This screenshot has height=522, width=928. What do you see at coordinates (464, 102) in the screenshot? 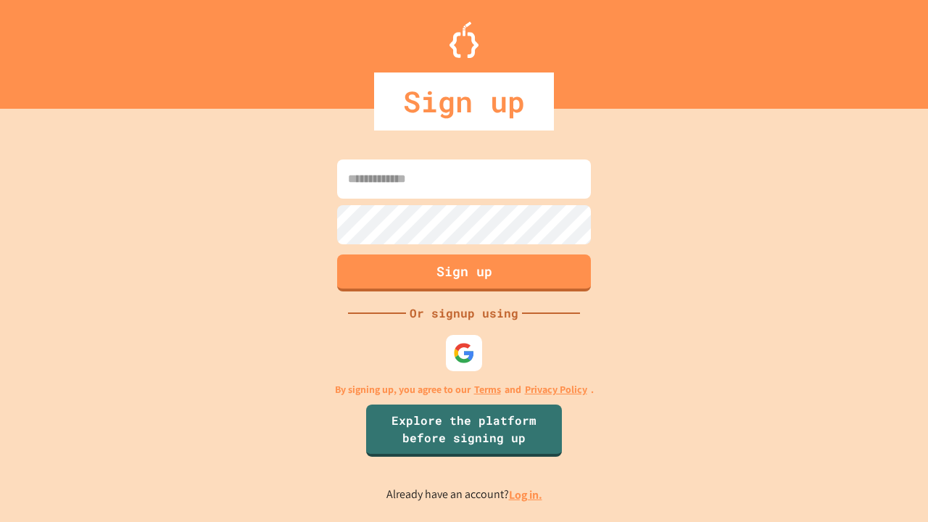
I see `div: Sign up` at bounding box center [464, 102].